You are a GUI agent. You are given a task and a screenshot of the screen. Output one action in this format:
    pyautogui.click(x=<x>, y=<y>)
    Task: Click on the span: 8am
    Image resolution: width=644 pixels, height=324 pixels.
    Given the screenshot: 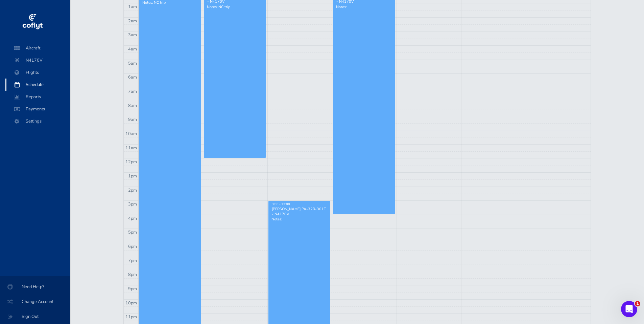 What is the action you would take?
    pyautogui.click(x=133, y=106)
    